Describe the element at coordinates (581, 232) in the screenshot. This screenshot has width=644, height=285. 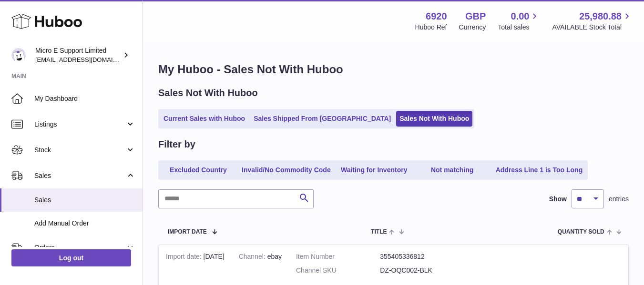
I see `span: Quantity Sold` at that location.